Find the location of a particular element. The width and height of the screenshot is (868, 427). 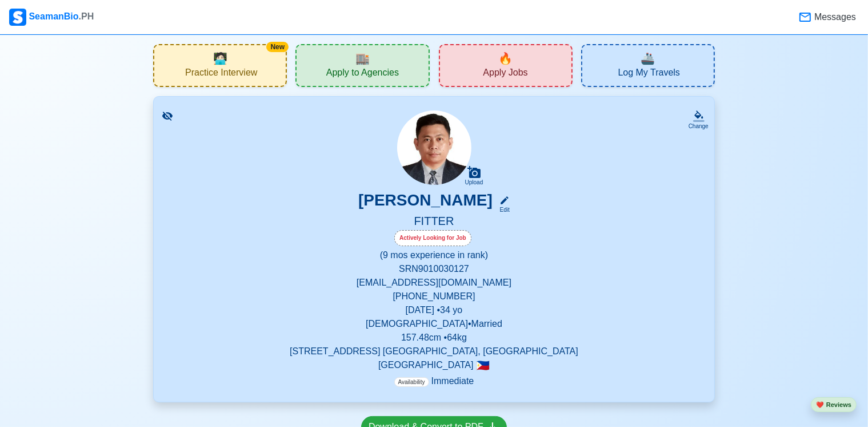

span: heart is located at coordinates (820, 404).